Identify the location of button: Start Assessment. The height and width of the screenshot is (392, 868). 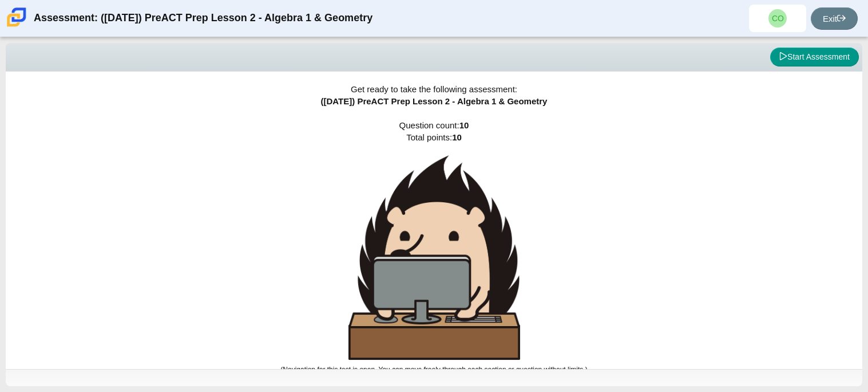
(815, 58).